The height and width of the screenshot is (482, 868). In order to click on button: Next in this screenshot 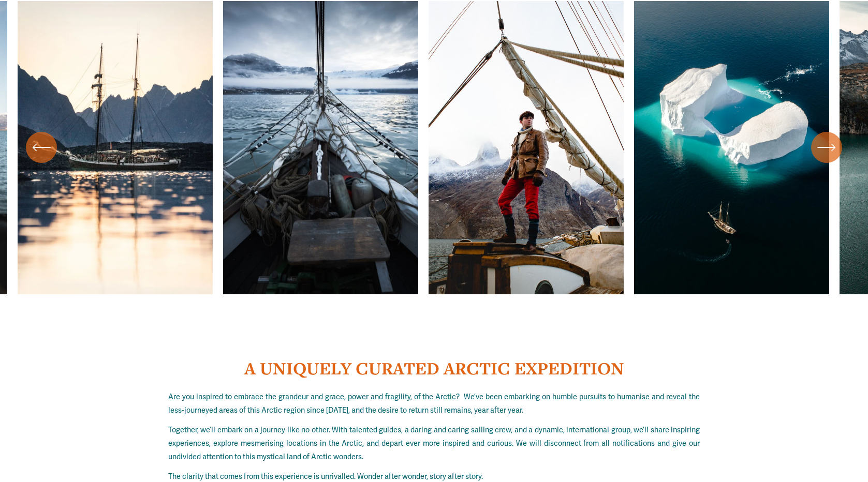, I will do `click(827, 147)`.